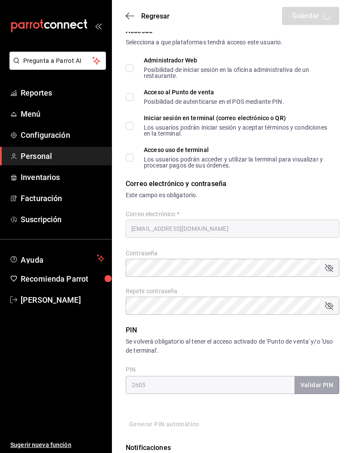  I want to click on button: Regresar, so click(148, 16).